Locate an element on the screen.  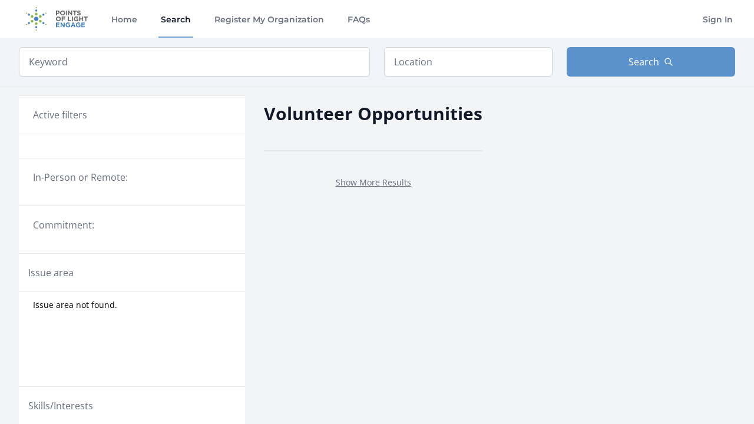
a: Show More Results is located at coordinates (373, 182).